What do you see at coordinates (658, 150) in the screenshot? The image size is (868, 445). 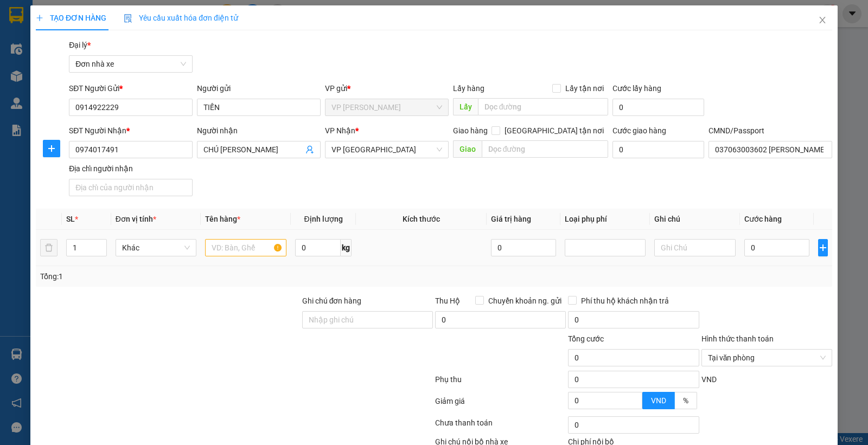 I see `input: Cước giao hàng` at bounding box center [658, 150].